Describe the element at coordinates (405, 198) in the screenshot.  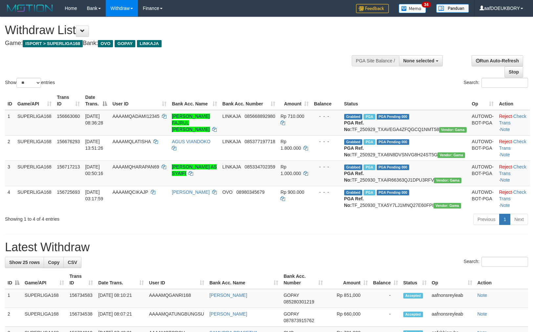
I see `td: TF_250930_TXA5Y7LJ1MNQ27E60FPI` at that location.